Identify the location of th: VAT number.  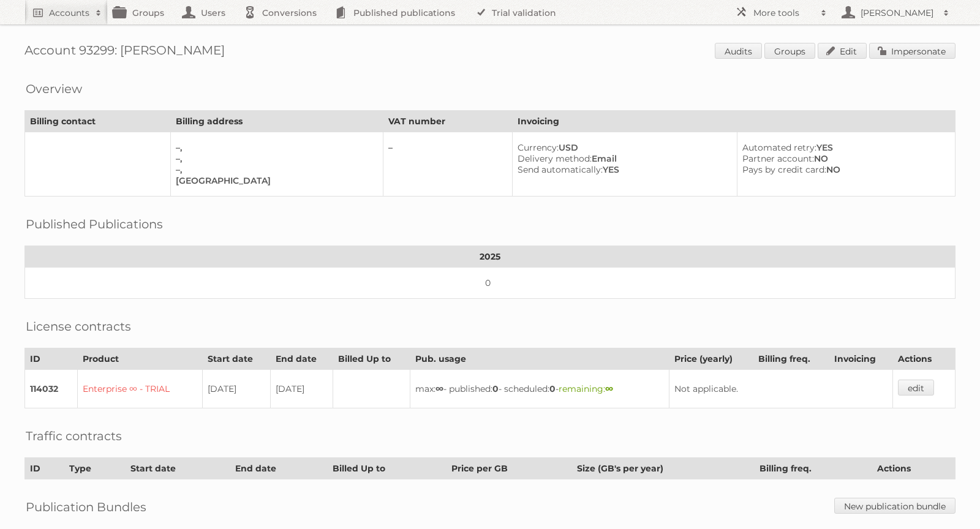
(447, 121).